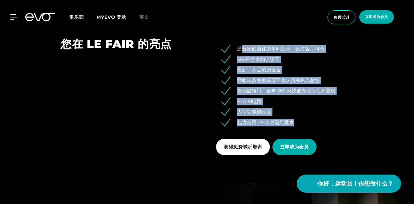 The image size is (414, 204). I want to click on font: 大型功能训练区, so click(254, 112).